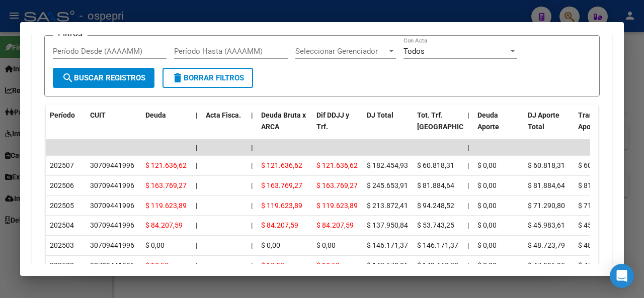 This screenshot has height=298, width=644. I want to click on div: Open Intercom Messenger, so click(622, 276).